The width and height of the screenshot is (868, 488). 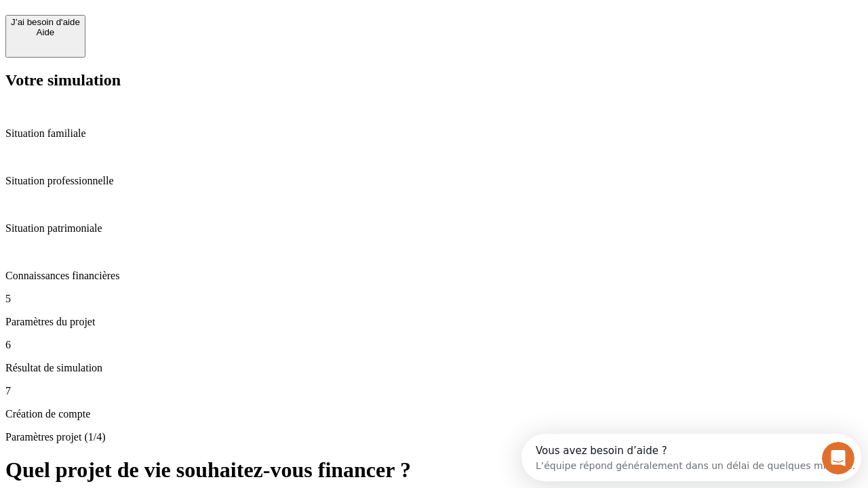 I want to click on button: J’ai besoin d'aideAide, so click(x=45, y=36).